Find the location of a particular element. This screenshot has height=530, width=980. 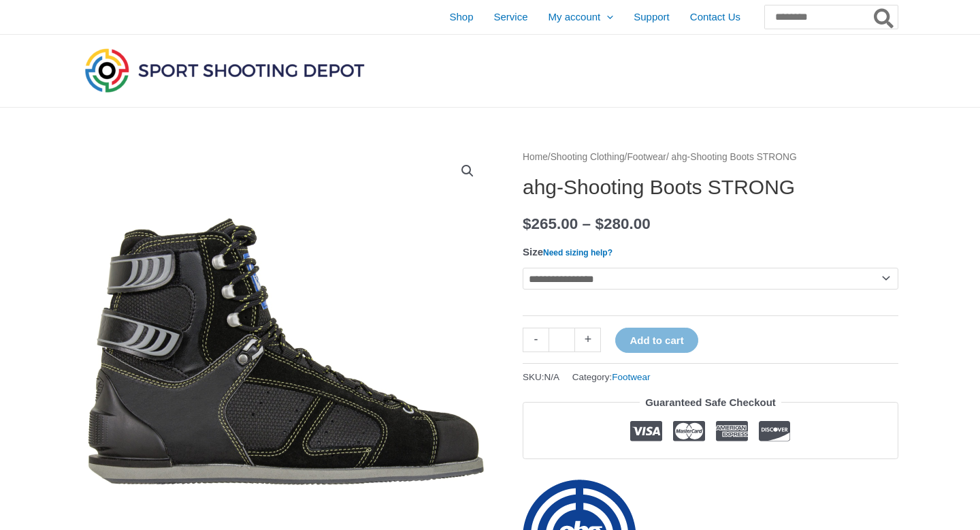

input: Product quantity is located at coordinates (562, 339).